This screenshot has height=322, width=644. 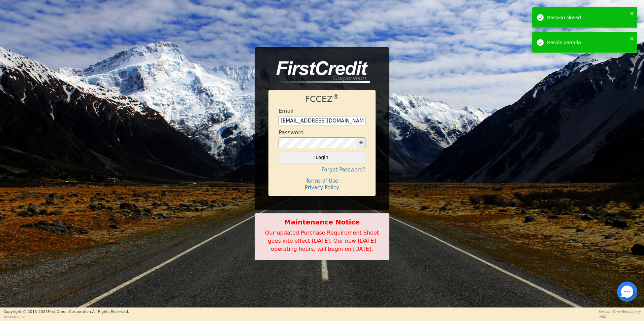 What do you see at coordinates (588, 18) in the screenshot?
I see `div: Session closed` at bounding box center [588, 18].